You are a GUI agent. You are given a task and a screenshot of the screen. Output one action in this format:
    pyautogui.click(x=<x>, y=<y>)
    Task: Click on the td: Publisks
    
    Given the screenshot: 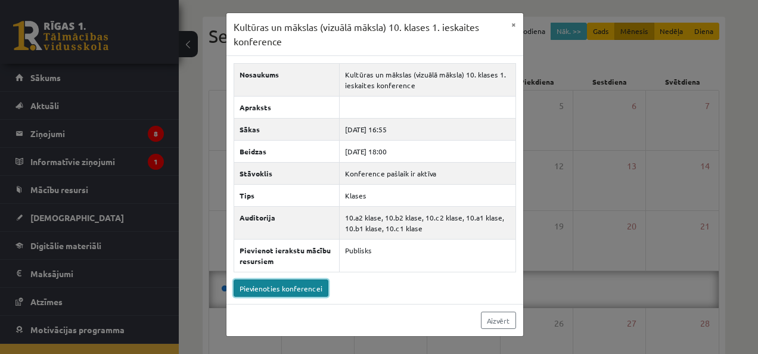 What is the action you would take?
    pyautogui.click(x=427, y=256)
    